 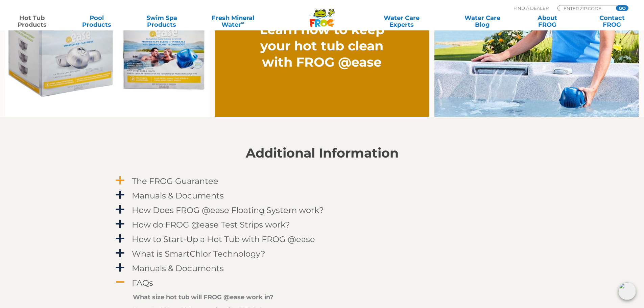 What do you see at coordinates (612, 21) in the screenshot?
I see `a: ContactFROG` at bounding box center [612, 21].